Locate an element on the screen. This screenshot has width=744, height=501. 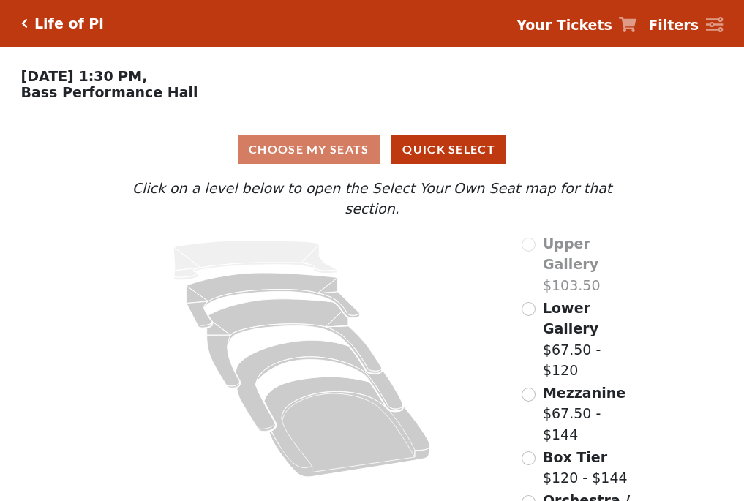
strong: Filters is located at coordinates (673, 25).